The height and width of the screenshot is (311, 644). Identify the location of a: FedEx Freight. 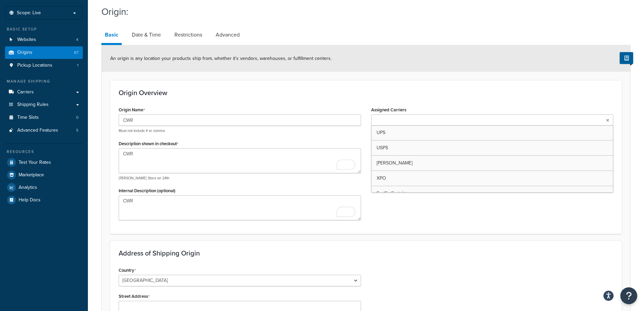
(492, 194).